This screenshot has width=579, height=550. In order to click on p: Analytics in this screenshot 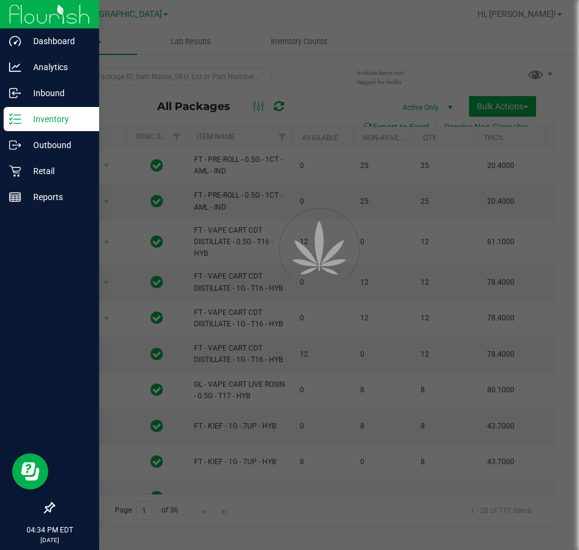, I will do `click(57, 67)`.